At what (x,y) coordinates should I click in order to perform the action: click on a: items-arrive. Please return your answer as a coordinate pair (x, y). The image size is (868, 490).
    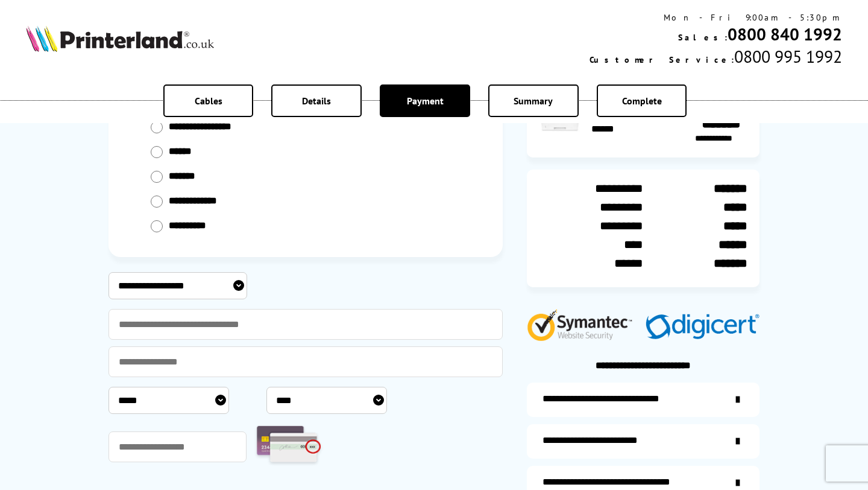
    Looking at the image, I should click on (643, 441).